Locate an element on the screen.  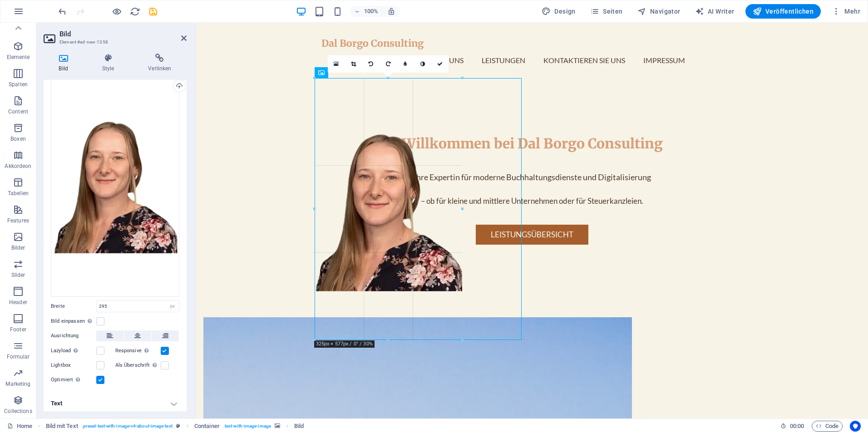
div: Untitleddesign-zguqGZktBJ4bR_1tSGRdbg.png is located at coordinates (115, 185).